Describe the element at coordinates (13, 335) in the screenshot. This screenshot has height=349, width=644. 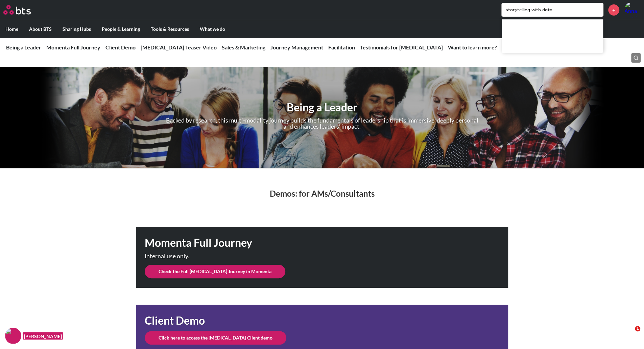
I see `img: F` at that location.